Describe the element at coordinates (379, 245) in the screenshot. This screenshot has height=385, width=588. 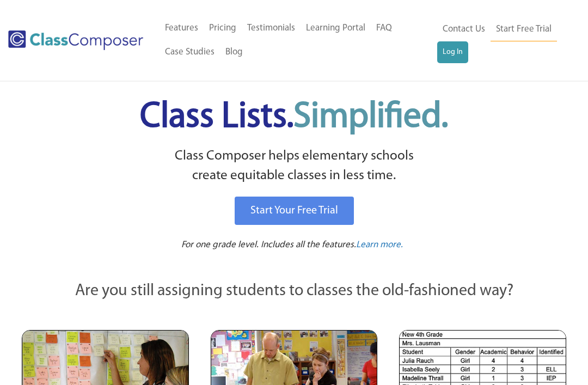
I see `a: Learn more.` at that location.